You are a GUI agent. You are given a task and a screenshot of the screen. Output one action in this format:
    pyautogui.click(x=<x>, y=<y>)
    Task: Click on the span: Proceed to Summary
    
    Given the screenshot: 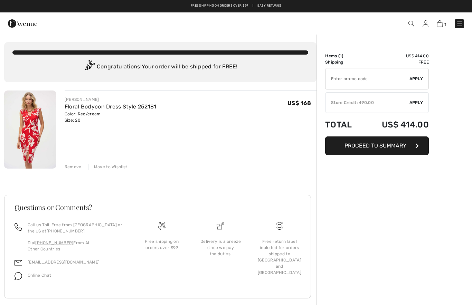 What is the action you would take?
    pyautogui.click(x=375, y=145)
    